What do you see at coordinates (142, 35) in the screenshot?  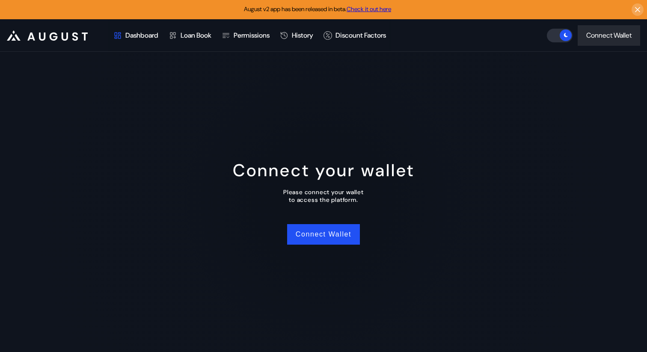 I see `div: Dashboard` at bounding box center [142, 35].